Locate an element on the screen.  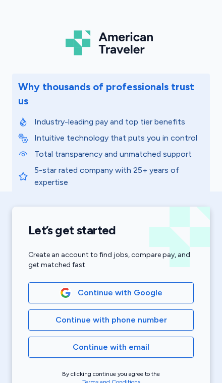
div: Why thousands of professionals trust us is located at coordinates (111, 94).